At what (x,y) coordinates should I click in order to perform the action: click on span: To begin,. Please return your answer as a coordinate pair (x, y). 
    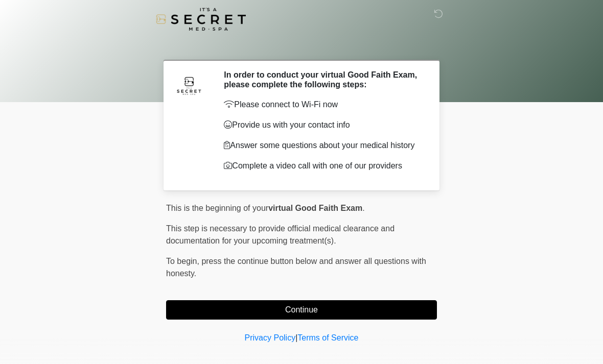
    Looking at the image, I should click on (184, 260).